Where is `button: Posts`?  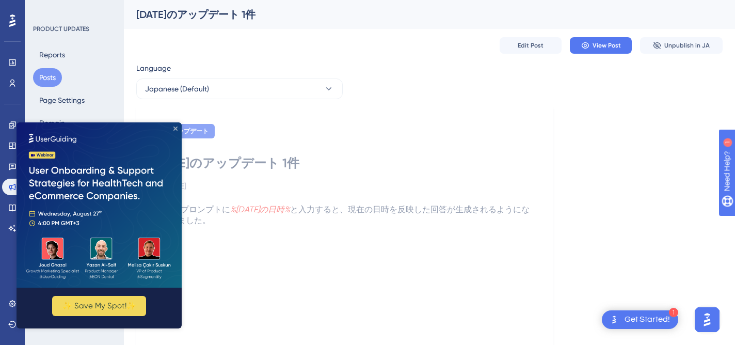 button: Posts is located at coordinates (47, 77).